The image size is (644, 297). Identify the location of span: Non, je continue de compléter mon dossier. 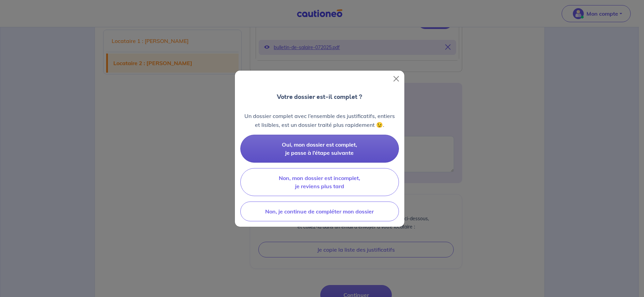
(319, 211).